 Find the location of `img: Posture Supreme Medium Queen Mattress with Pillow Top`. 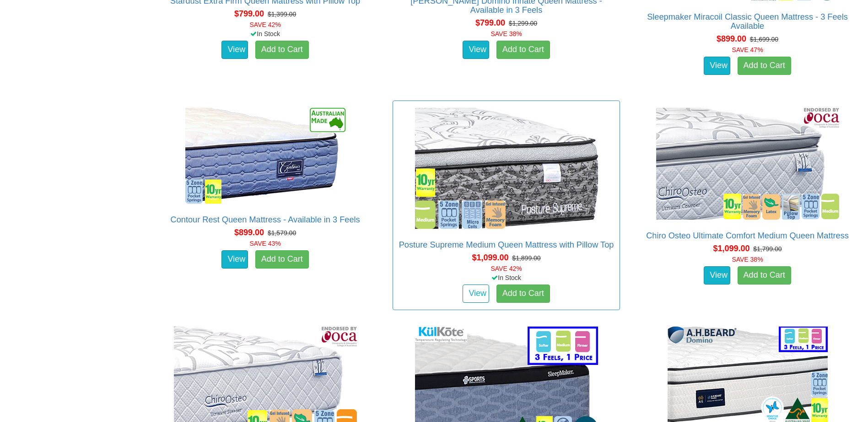

img: Posture Supreme Medium Queen Mattress with Pillow Top is located at coordinates (506, 168).